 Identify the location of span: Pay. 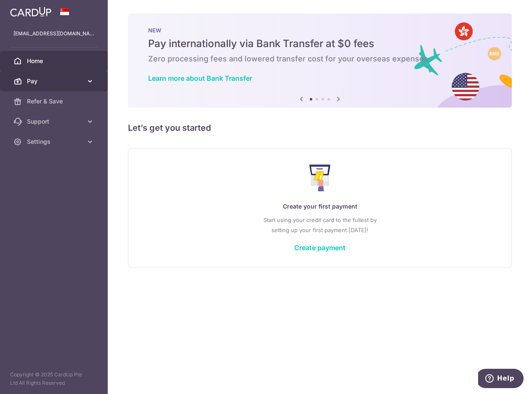
(55, 81).